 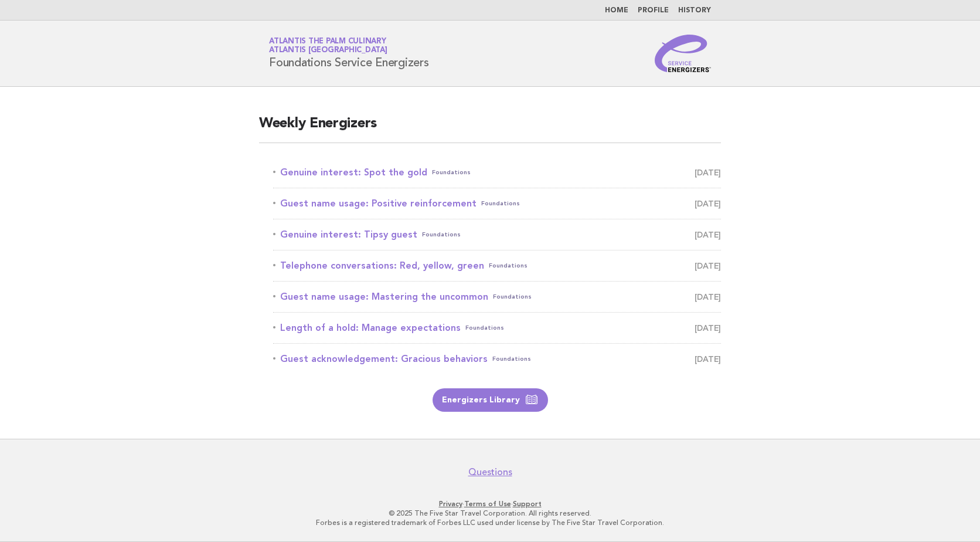 I want to click on h1: Foundations Service Energizers, so click(x=349, y=53).